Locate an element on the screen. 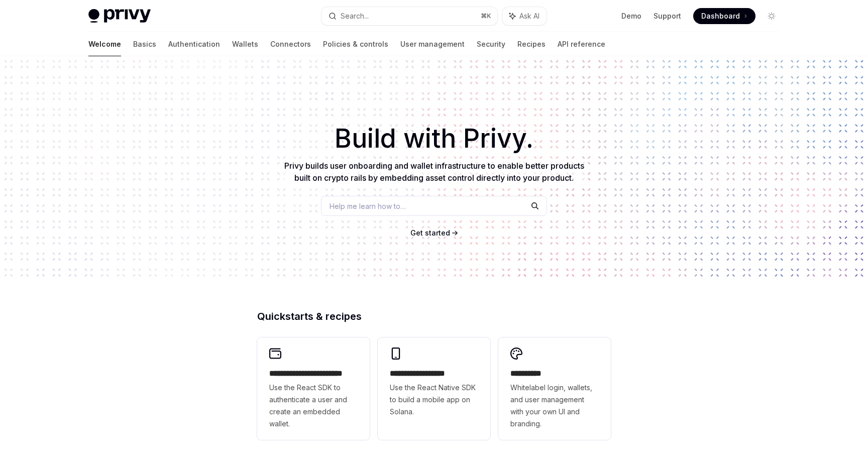 The height and width of the screenshot is (463, 868). a: Wallets is located at coordinates (245, 44).